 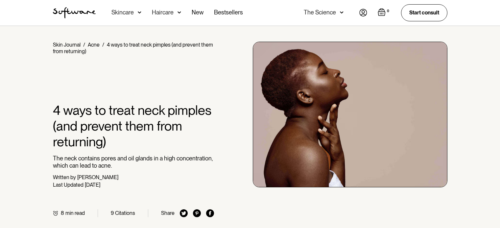 I want to click on div: min read, so click(x=75, y=213).